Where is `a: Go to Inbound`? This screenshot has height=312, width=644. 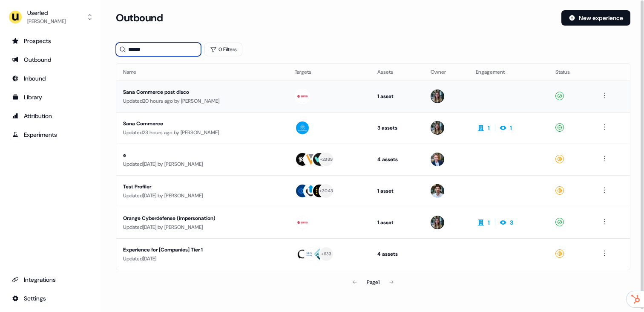 a: Go to Inbound is located at coordinates (51, 78).